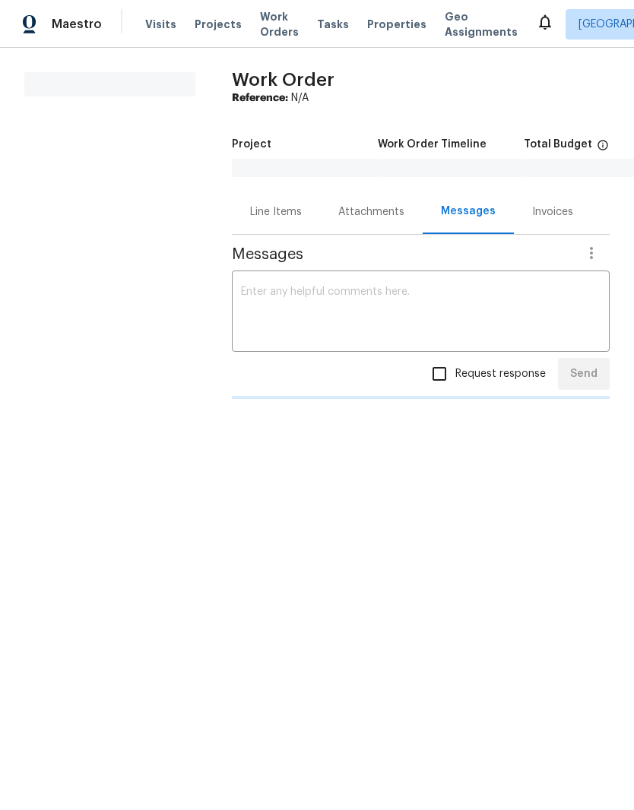 The width and height of the screenshot is (634, 810). What do you see at coordinates (333, 24) in the screenshot?
I see `span: Tasks` at bounding box center [333, 24].